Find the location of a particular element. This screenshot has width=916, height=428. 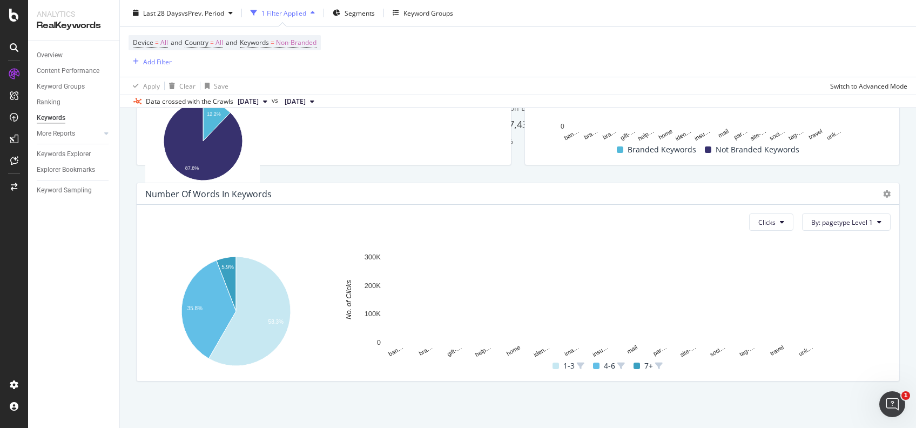

button: Add Filter is located at coordinates (150, 62).